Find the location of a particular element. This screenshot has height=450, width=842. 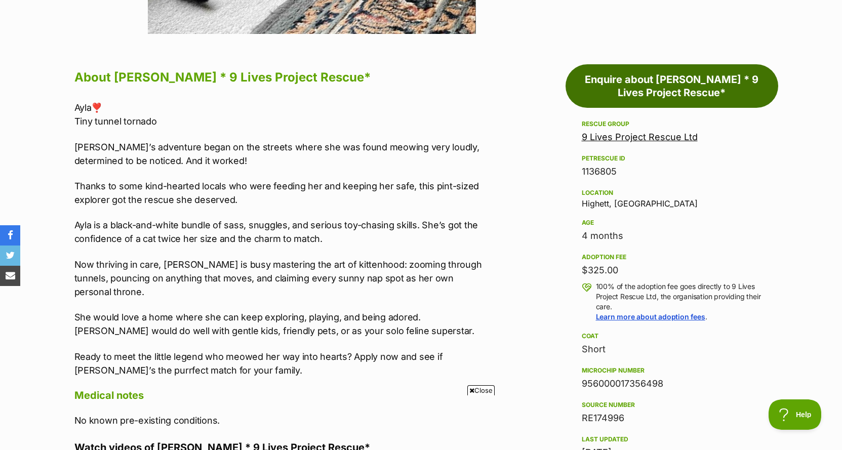

div: 1136805 is located at coordinates (672, 172).